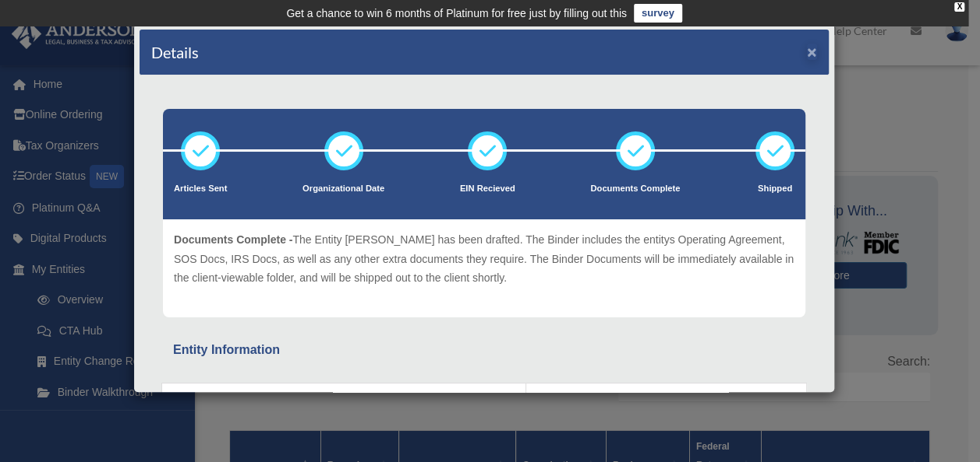  What do you see at coordinates (343, 189) in the screenshot?
I see `p: Organizational Date` at bounding box center [343, 189].